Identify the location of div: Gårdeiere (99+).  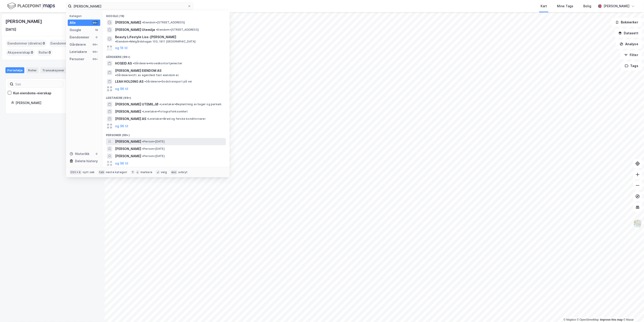
(166, 55).